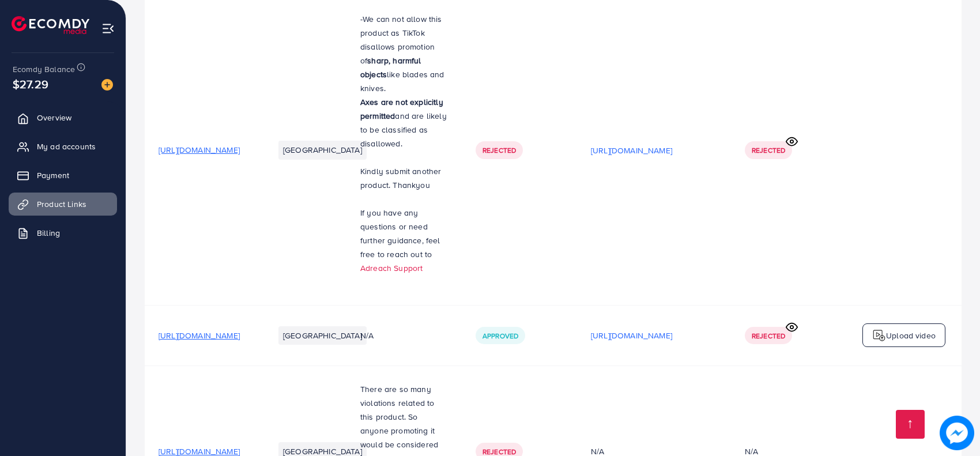 This screenshot has height=456, width=980. I want to click on a: Adreach Support, so click(391, 268).